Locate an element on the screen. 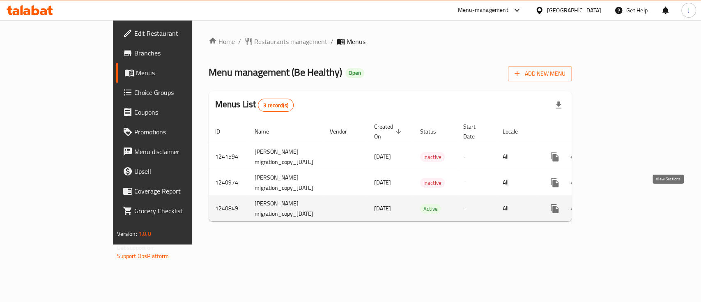  div: Total records count is located at coordinates (275, 105).